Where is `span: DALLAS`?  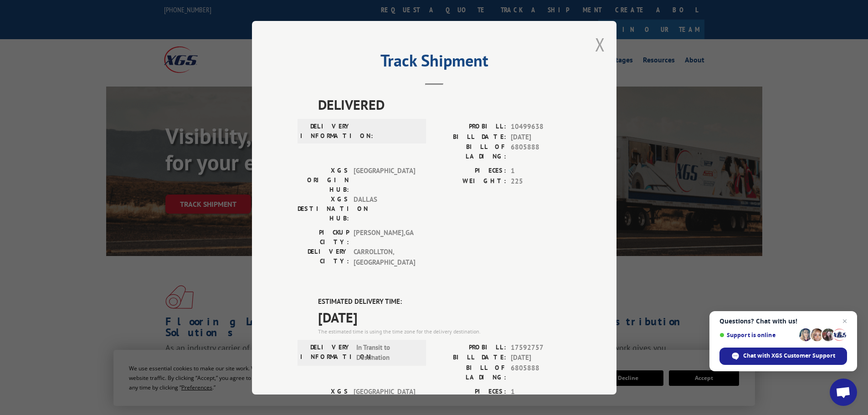 span: DALLAS is located at coordinates (385, 208).